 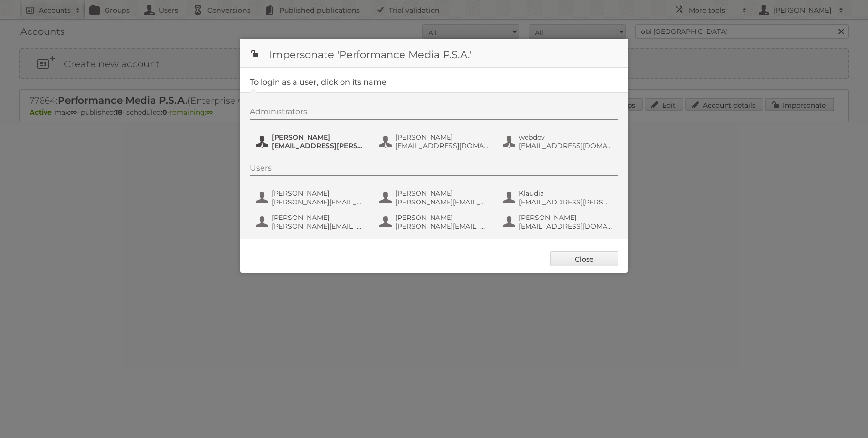 What do you see at coordinates (584, 258) in the screenshot?
I see `a: Close` at bounding box center [584, 258].